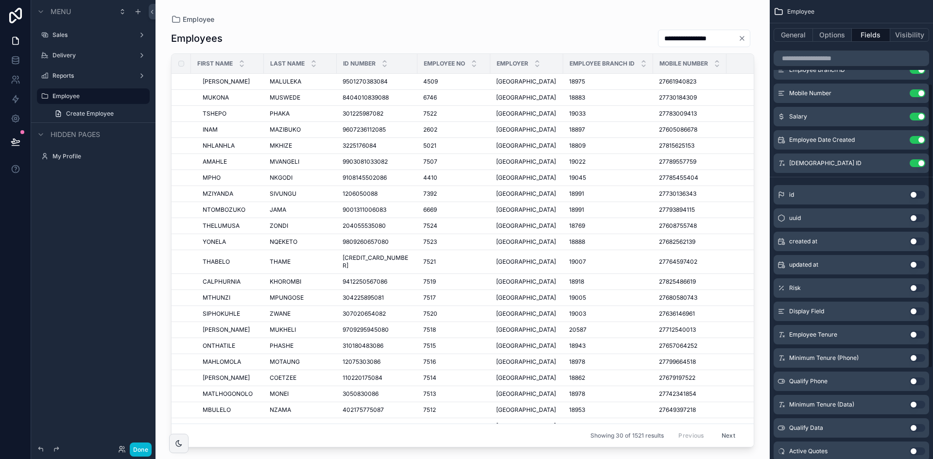  Describe the element at coordinates (93, 76) in the screenshot. I see `a: Reports` at that location.